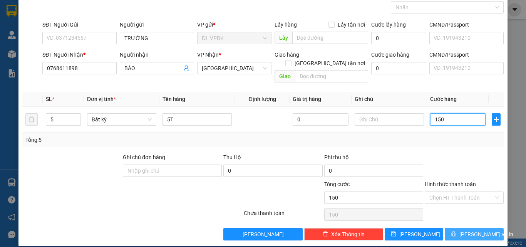 This screenshot has width=526, height=247. Describe the element at coordinates (49, 99) in the screenshot. I see `span: SL` at that location.